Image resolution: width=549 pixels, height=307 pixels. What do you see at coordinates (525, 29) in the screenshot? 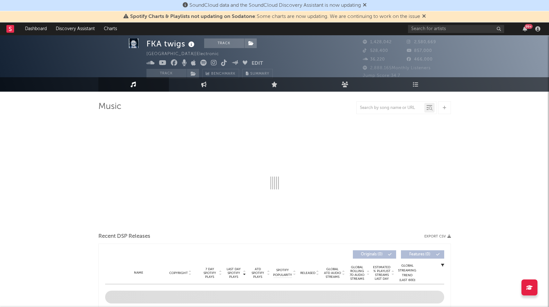
I see `button: 99+` at bounding box center [525, 29].